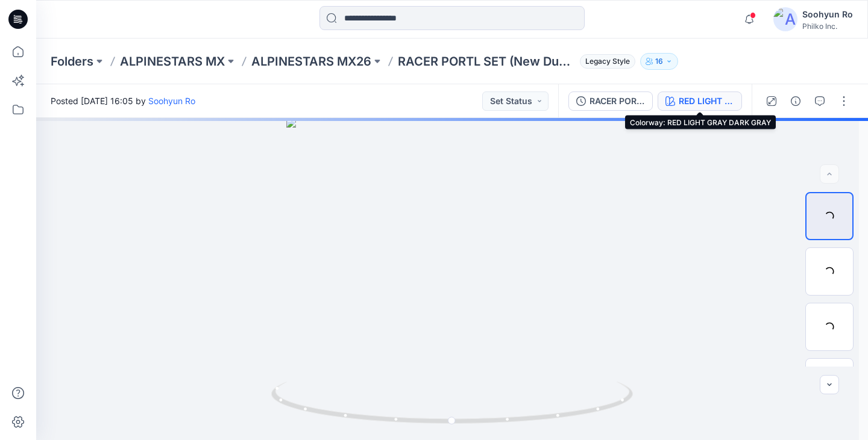 This screenshot has width=868, height=440. I want to click on button: Details, so click(795, 101).